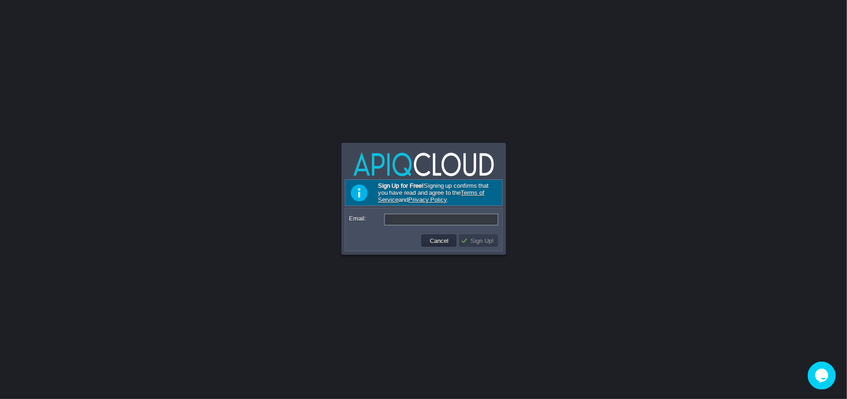  Describe the element at coordinates (424, 164) in the screenshot. I see `img: APIQCloud` at that location.